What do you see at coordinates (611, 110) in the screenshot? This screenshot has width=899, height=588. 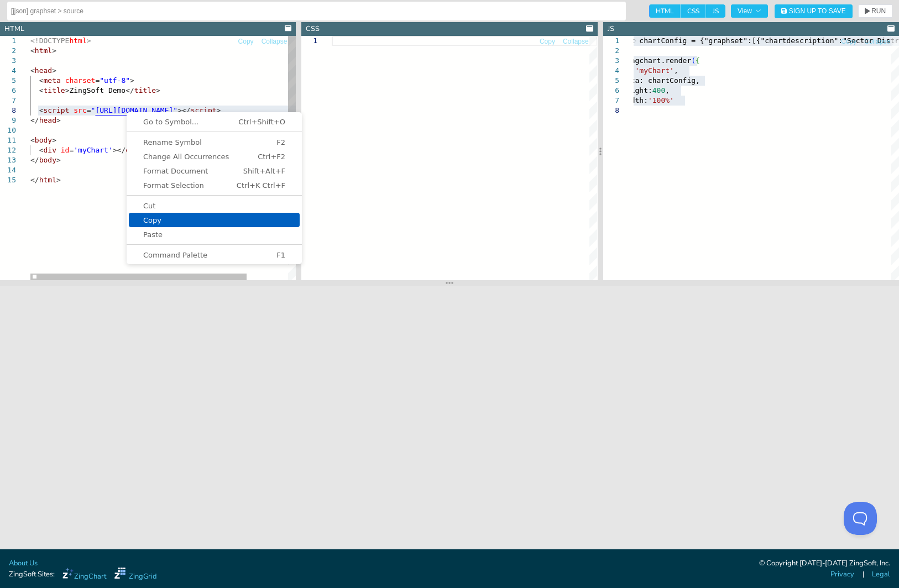 I see `div: 8` at bounding box center [611, 110].